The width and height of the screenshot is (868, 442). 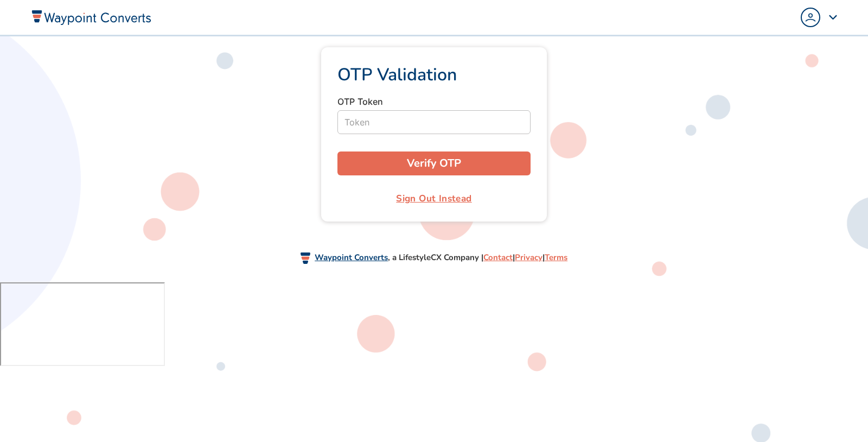 What do you see at coordinates (91, 17) in the screenshot?
I see `img: Waypoint Converts Logo` at bounding box center [91, 17].